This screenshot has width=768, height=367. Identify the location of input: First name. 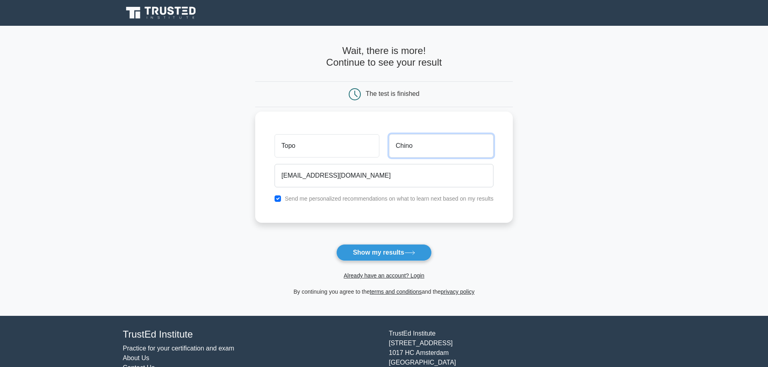
(326, 146).